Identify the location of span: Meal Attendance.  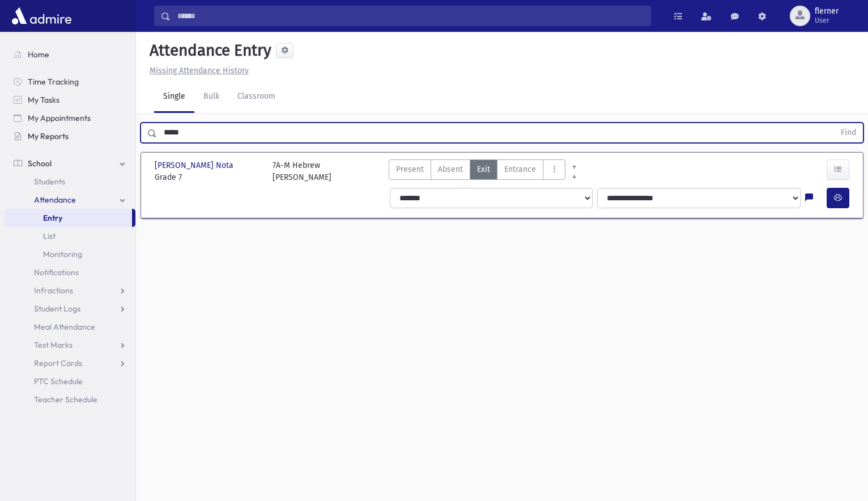
(64, 326).